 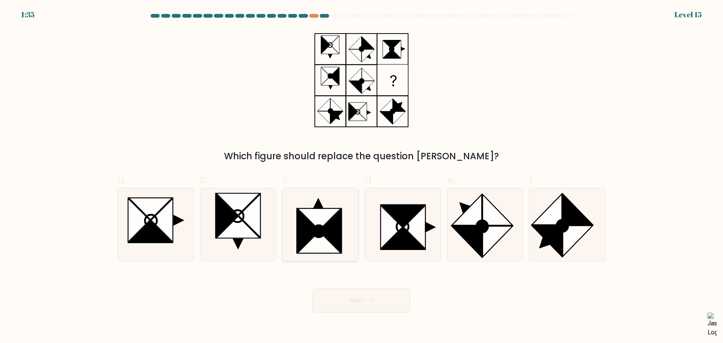 What do you see at coordinates (688, 15) in the screenshot?
I see `div: Level 15` at bounding box center [688, 15].